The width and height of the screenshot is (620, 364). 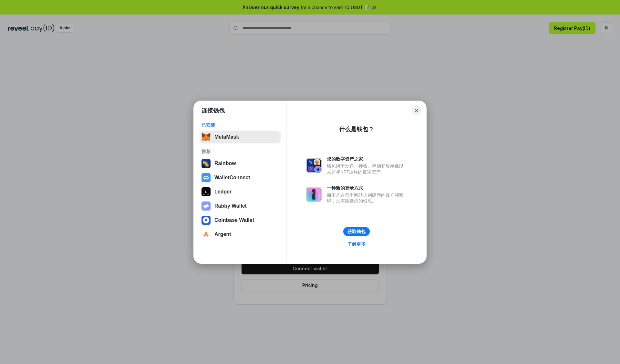 What do you see at coordinates (223, 234) in the screenshot?
I see `div: Argent` at bounding box center [223, 234].